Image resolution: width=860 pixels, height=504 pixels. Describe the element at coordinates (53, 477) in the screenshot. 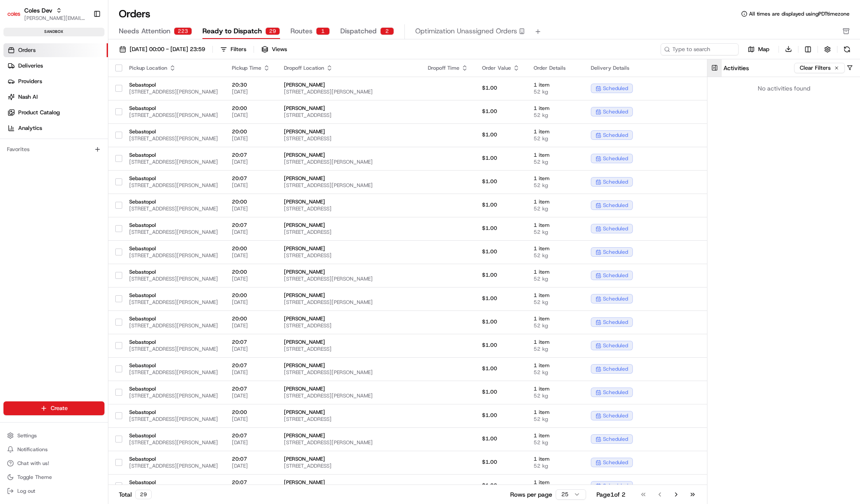

I see `button: Toggle Theme` at that location.